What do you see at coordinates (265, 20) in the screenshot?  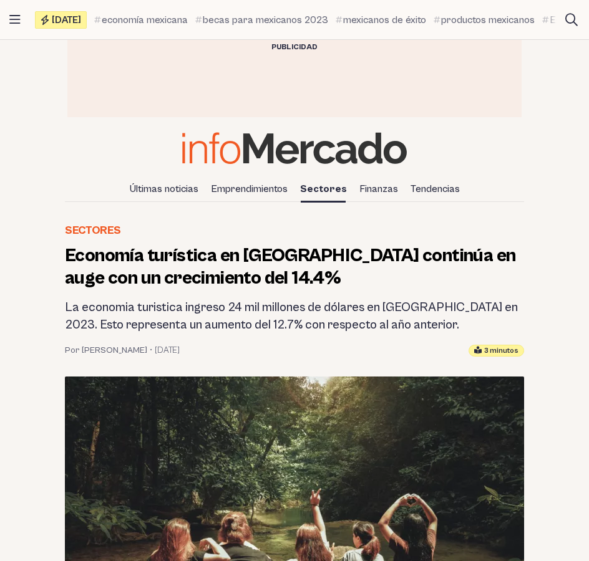 I see `span: becas para mexicanos 2023` at bounding box center [265, 20].